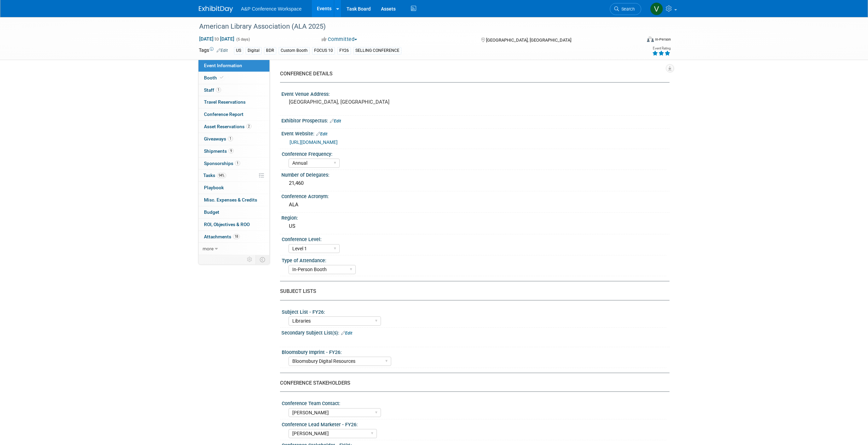 The height and width of the screenshot is (445, 868). What do you see at coordinates (227, 225) in the screenshot?
I see `span: ROI, Objectives & ROO` at bounding box center [227, 225].